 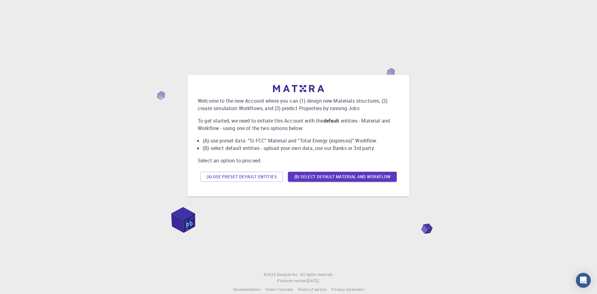 What do you see at coordinates (331, 121) in the screenshot?
I see `b: default` at bounding box center [331, 121].